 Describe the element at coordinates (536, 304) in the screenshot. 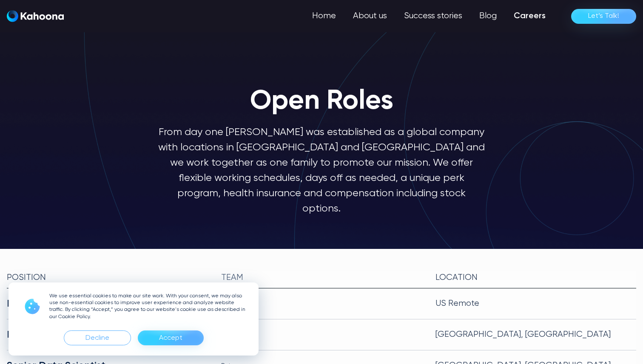

I see `div: US Remote` at that location.